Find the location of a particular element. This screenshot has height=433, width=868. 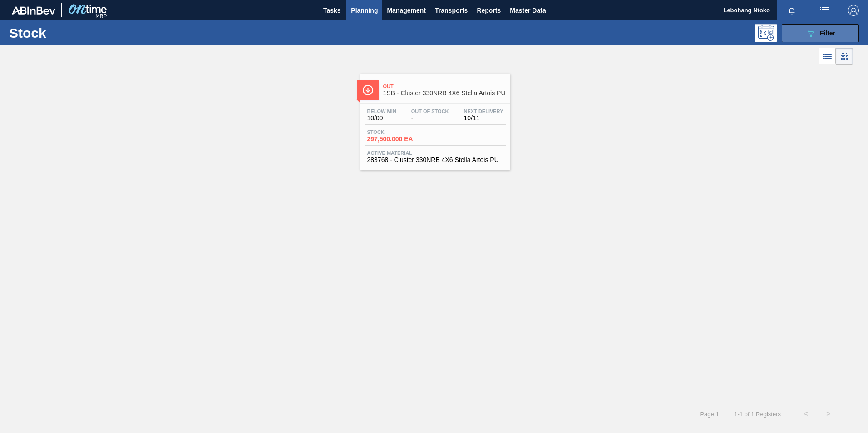

span: Planning is located at coordinates (364, 10).